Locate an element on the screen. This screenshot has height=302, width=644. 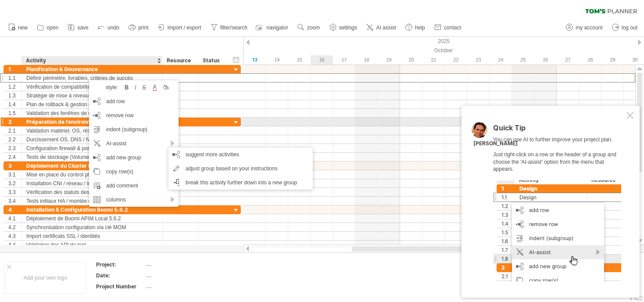
div: Project Number is located at coordinates (120, 286).